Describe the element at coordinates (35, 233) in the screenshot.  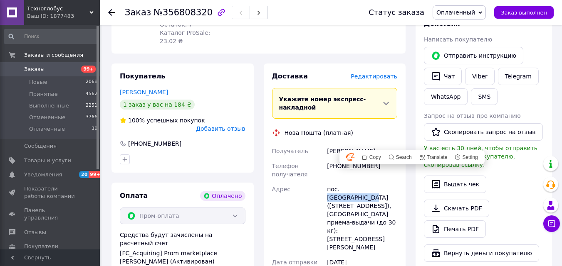
I see `span: Отзывы` at that location.